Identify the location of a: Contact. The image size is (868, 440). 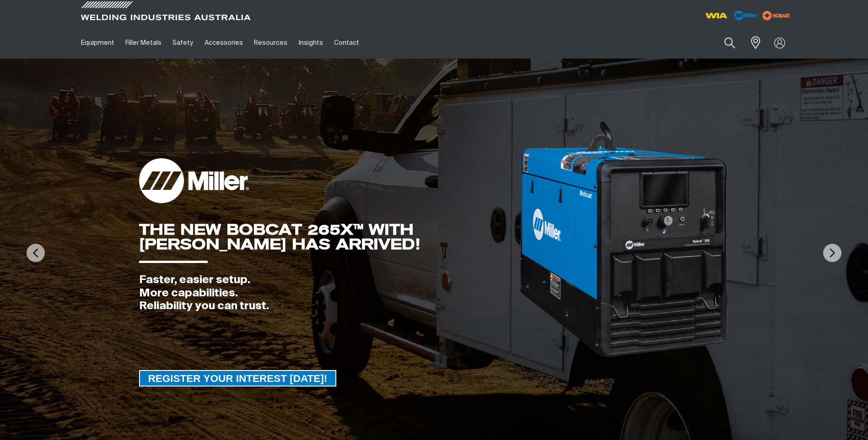
(346, 43).